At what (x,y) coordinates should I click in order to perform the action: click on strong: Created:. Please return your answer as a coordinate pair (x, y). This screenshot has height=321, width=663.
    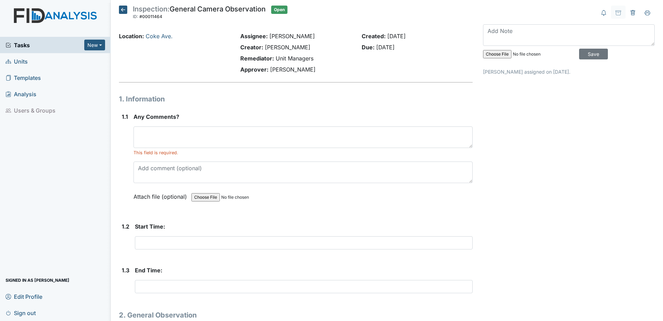
    Looking at the image, I should click on (374, 36).